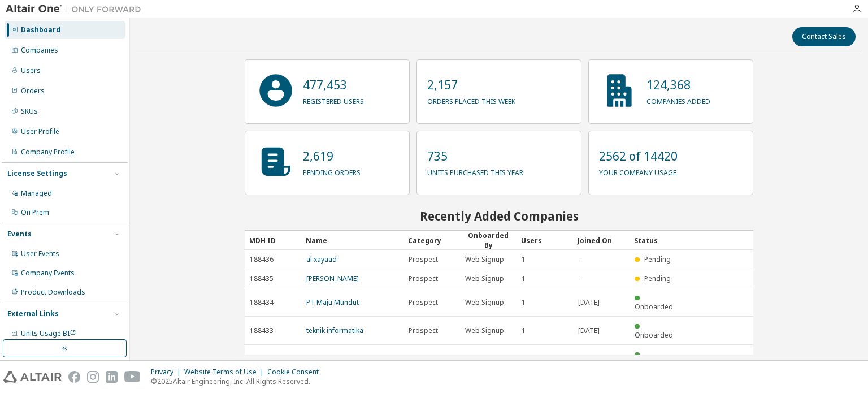 The width and height of the screenshot is (868, 393). What do you see at coordinates (32, 377) in the screenshot?
I see `img: altair_logo.svg` at bounding box center [32, 377].